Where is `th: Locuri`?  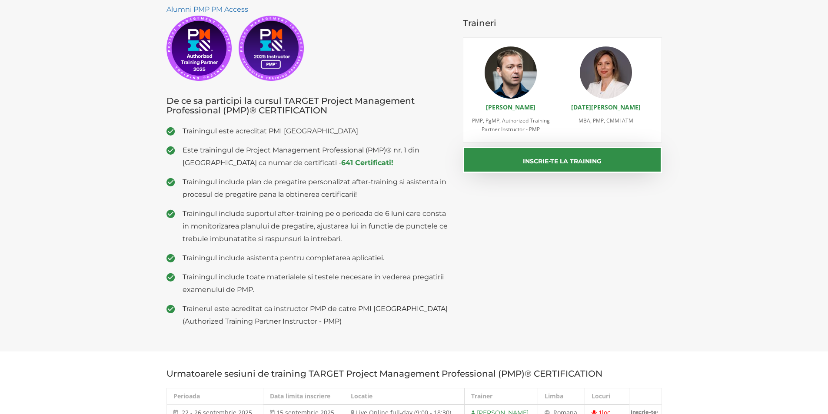 th: Locuri is located at coordinates (607, 397).